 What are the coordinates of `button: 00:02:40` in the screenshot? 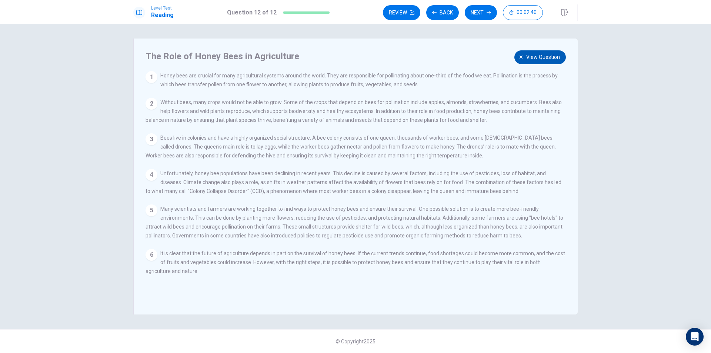 It's located at (523, 13).